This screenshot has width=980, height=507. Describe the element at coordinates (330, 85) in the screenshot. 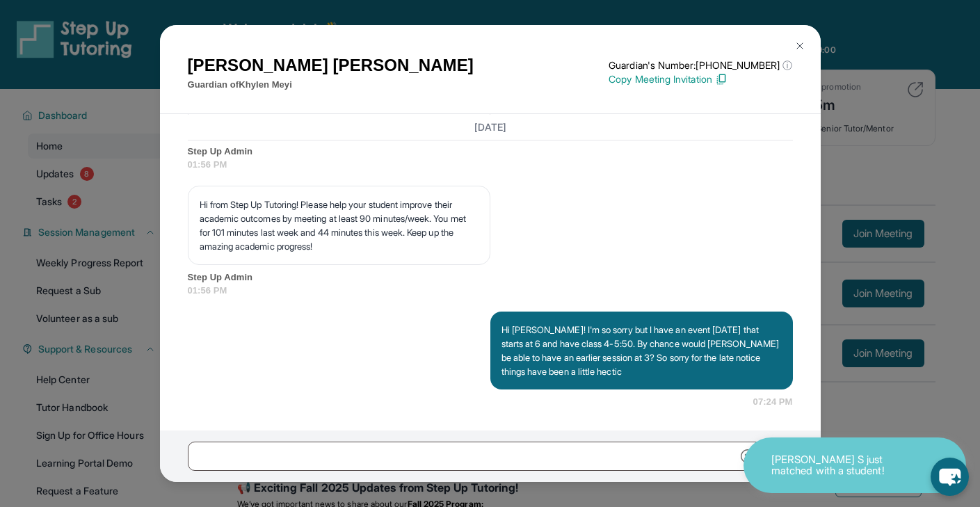

I see `p: Guardian of Khylen Meyi` at that location.